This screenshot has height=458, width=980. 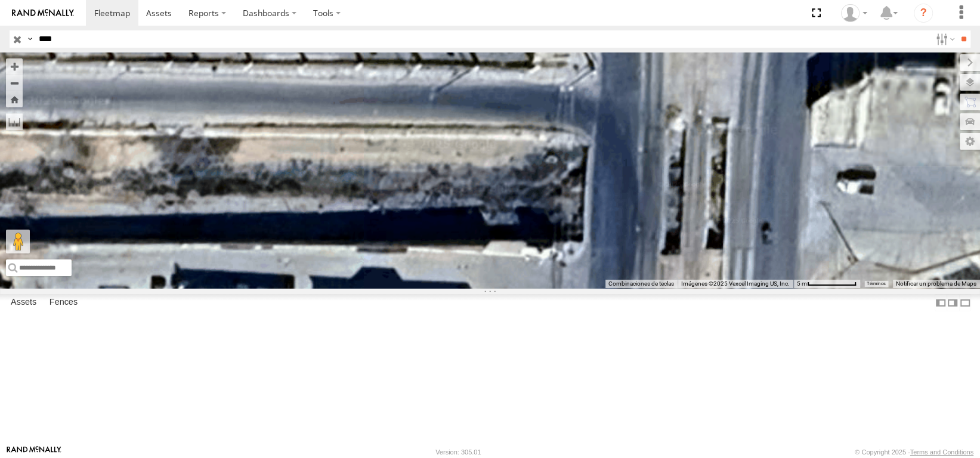 I want to click on button: Arrastra al hombrecito al mapa para abrir Street View, so click(x=18, y=242).